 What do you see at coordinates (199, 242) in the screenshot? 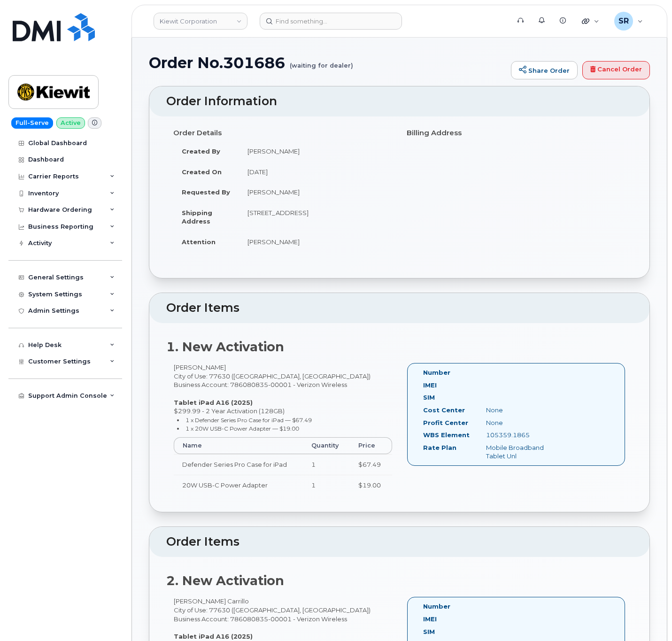
I see `strong: Attention` at bounding box center [199, 242].